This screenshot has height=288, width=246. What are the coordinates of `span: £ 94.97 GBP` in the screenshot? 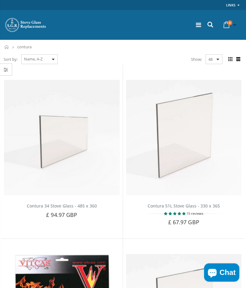 It's located at (62, 215).